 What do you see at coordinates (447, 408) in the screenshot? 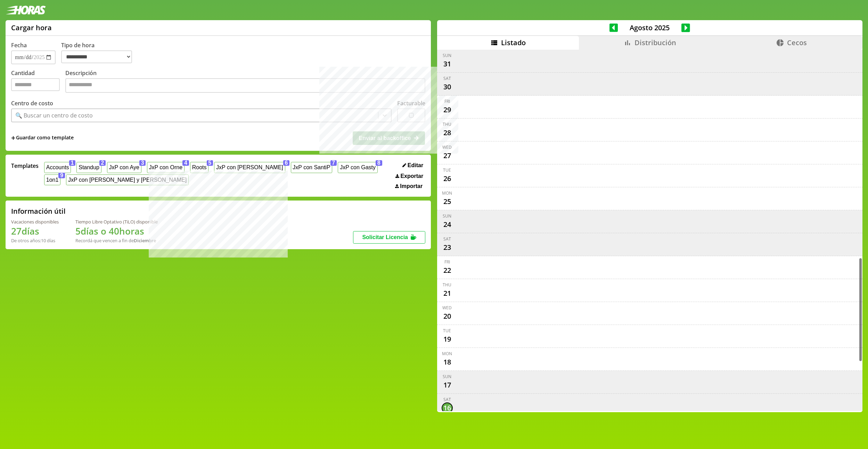
I see `div: 16` at bounding box center [447, 408].